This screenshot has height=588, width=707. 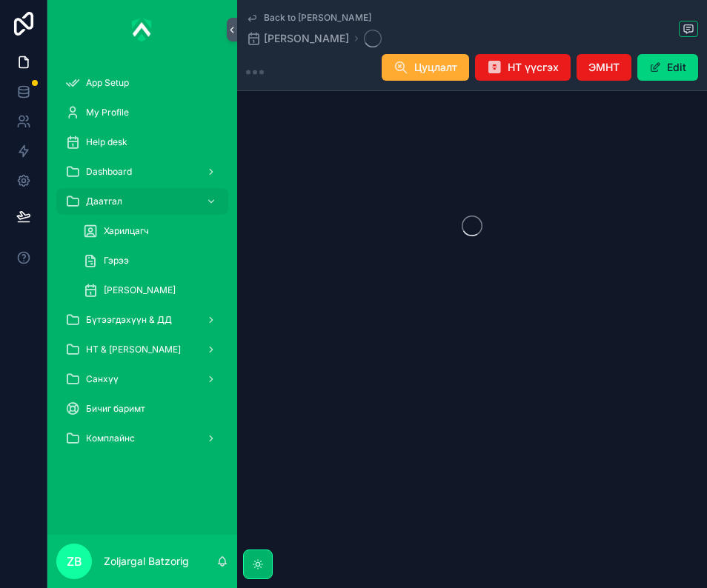 I want to click on a: Dashboard, so click(x=142, y=172).